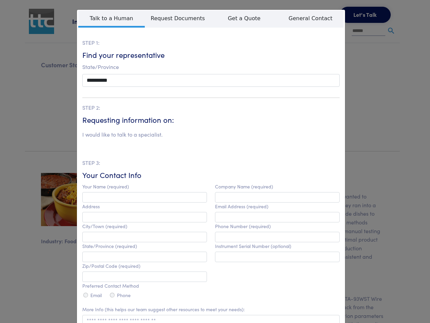  Describe the element at coordinates (211, 120) in the screenshot. I see `h6: Requesting information on:` at that location.